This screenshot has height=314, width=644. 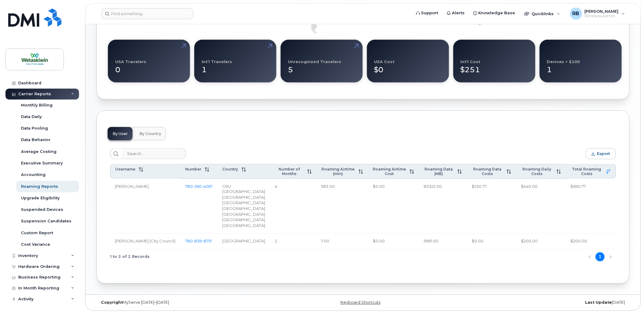 I want to click on td: 7.00, so click(x=342, y=242).